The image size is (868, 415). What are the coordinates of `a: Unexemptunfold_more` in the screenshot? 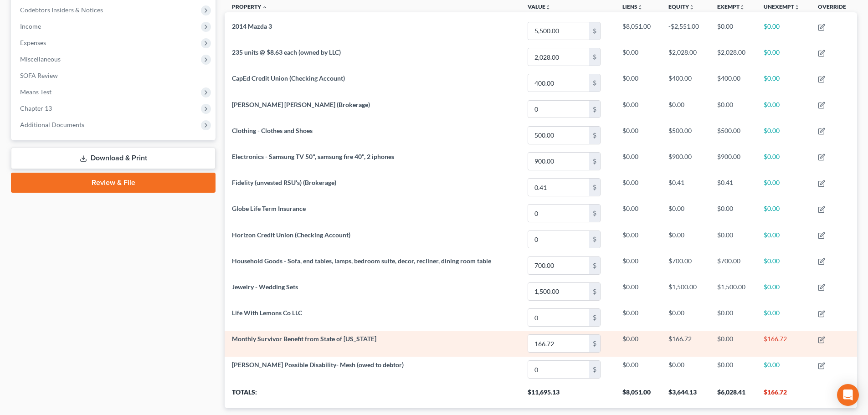 It's located at (782, 6).